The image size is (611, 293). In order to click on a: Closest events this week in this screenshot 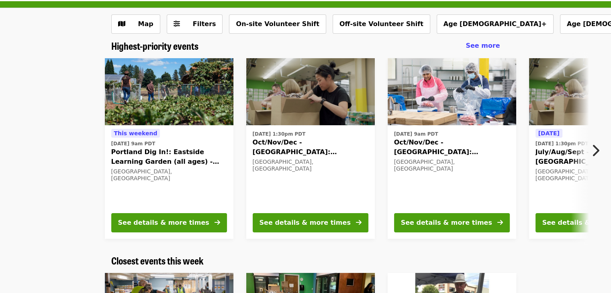, I will do `click(157, 261)`.